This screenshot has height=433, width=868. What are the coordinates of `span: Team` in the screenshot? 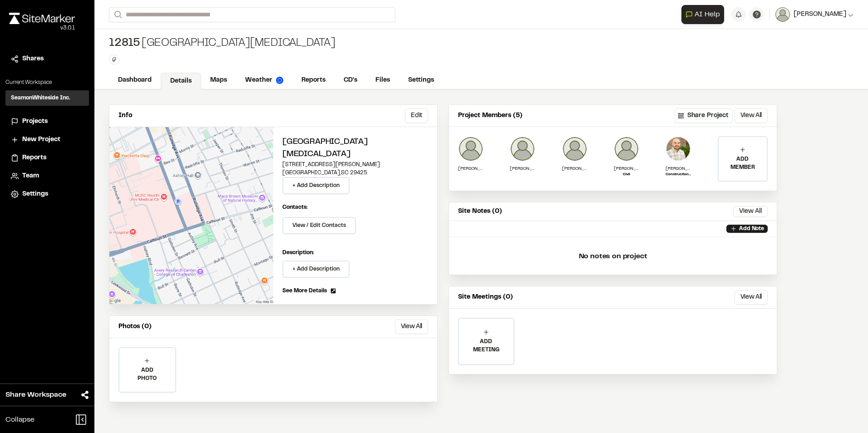 It's located at (31, 176).